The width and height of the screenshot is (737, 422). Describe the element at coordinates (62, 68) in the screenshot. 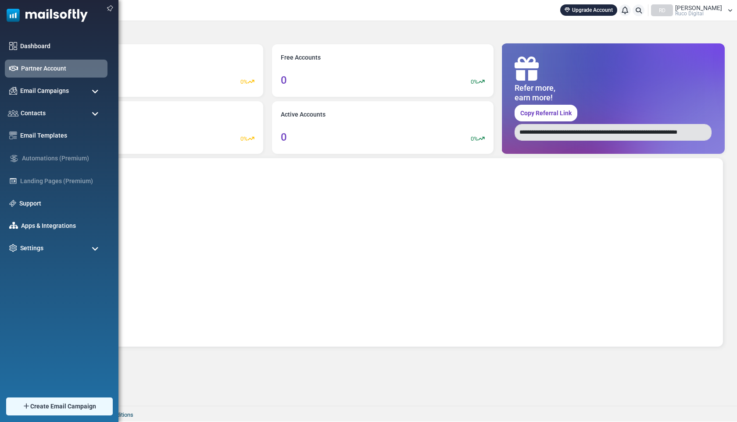

I see `a: Partner Account` at that location.